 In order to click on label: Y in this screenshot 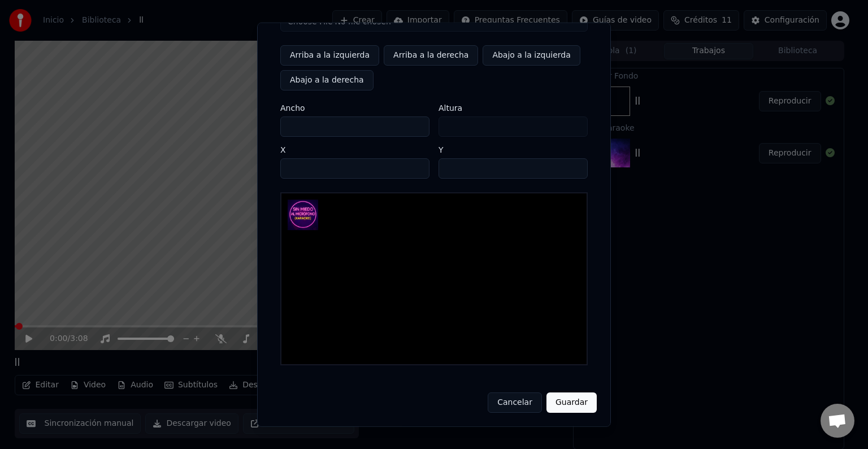, I will do `click(513, 150)`.